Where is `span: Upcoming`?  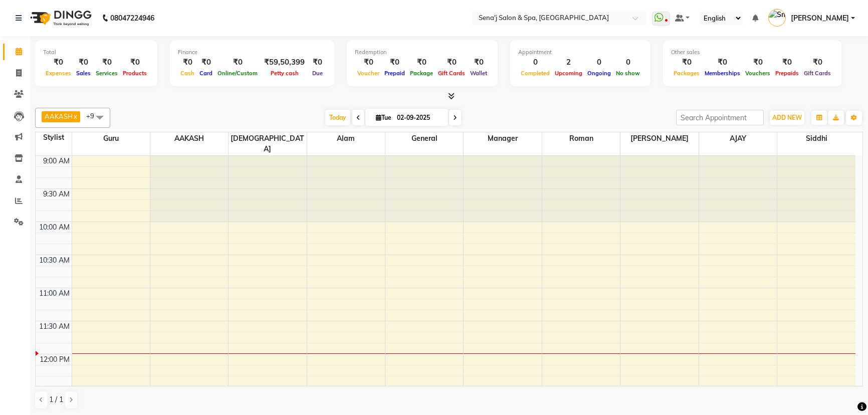 span: Upcoming is located at coordinates (568, 73).